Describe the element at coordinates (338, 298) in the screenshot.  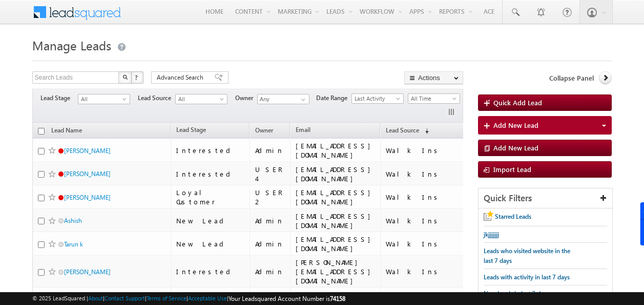
I see `span: 74158` at that location.